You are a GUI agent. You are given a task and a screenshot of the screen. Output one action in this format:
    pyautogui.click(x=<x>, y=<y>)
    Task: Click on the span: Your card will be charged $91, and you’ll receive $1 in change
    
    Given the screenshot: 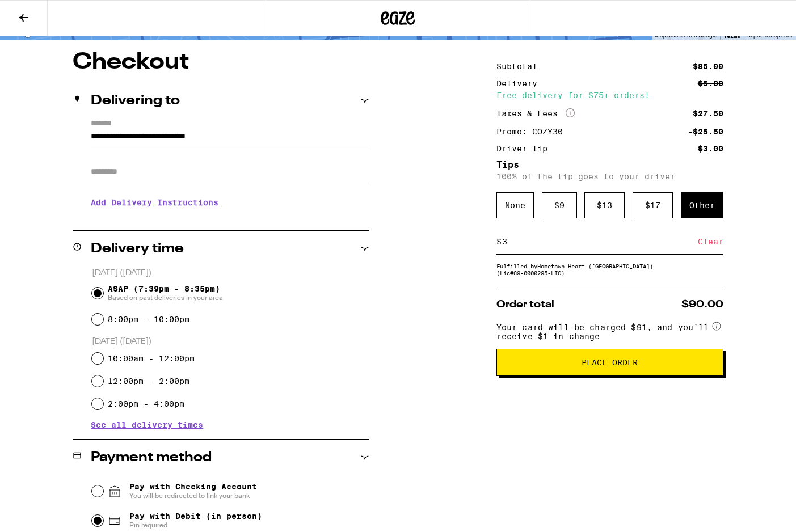 What is the action you would take?
    pyautogui.click(x=603, y=330)
    